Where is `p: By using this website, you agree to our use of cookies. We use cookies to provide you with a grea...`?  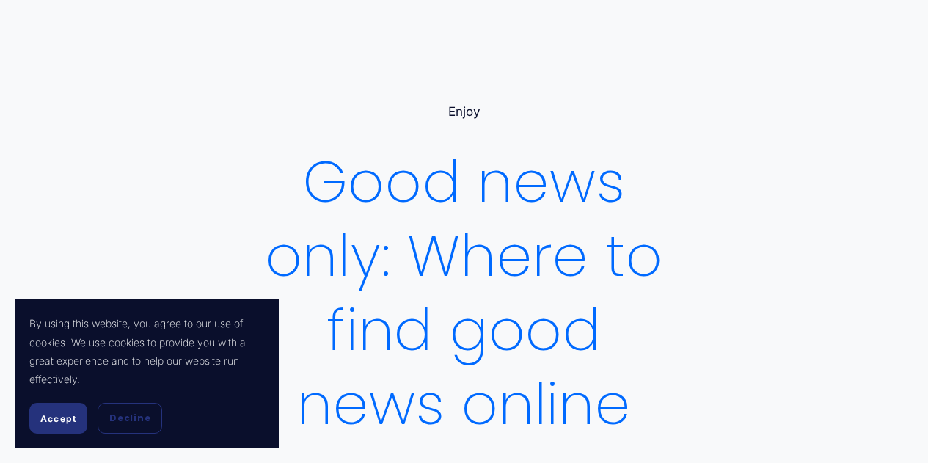 p: By using this website, you agree to our use of cookies. We use cookies to provide you with a grea... is located at coordinates (147, 351).